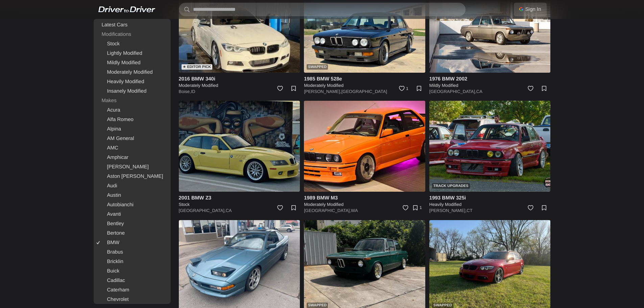 This screenshot has height=308, width=644. Describe the element at coordinates (530, 9) in the screenshot. I see `a: Sign In` at that location.